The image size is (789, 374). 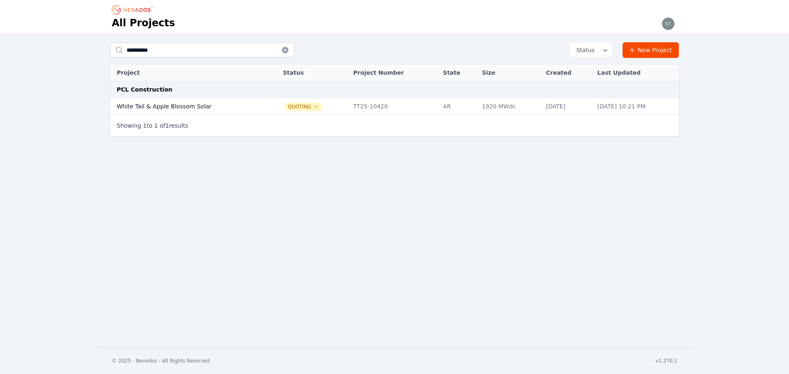 I want to click on img: steve.mustaro@nevados.solar, so click(x=668, y=24).